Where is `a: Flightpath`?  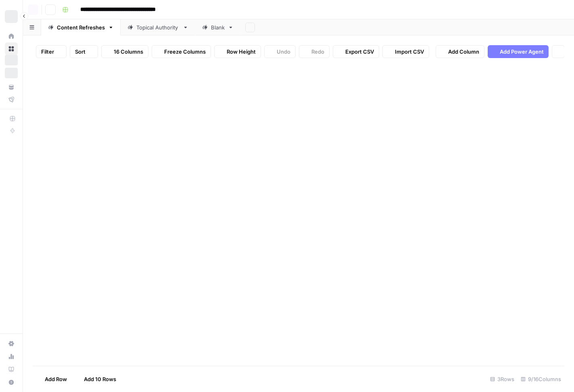 a: Flightpath is located at coordinates (11, 100).